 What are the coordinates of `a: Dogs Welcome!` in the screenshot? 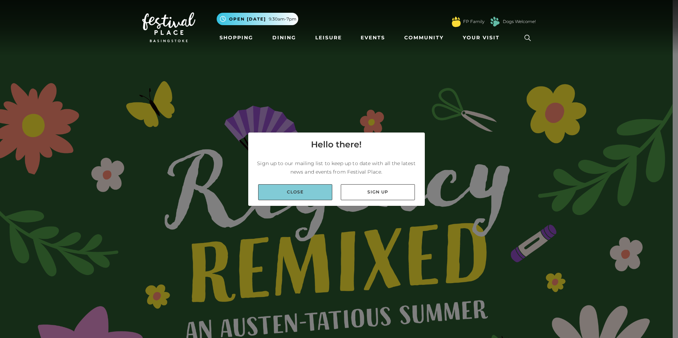 It's located at (519, 22).